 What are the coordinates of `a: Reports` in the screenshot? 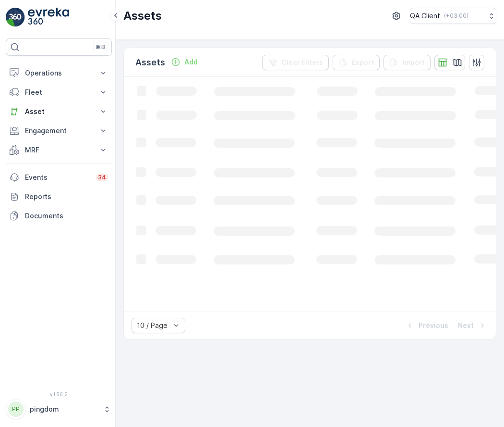 It's located at (58, 197).